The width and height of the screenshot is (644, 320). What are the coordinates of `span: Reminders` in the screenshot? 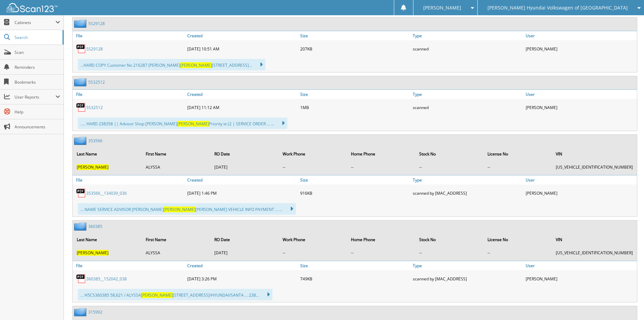 It's located at (37, 67).